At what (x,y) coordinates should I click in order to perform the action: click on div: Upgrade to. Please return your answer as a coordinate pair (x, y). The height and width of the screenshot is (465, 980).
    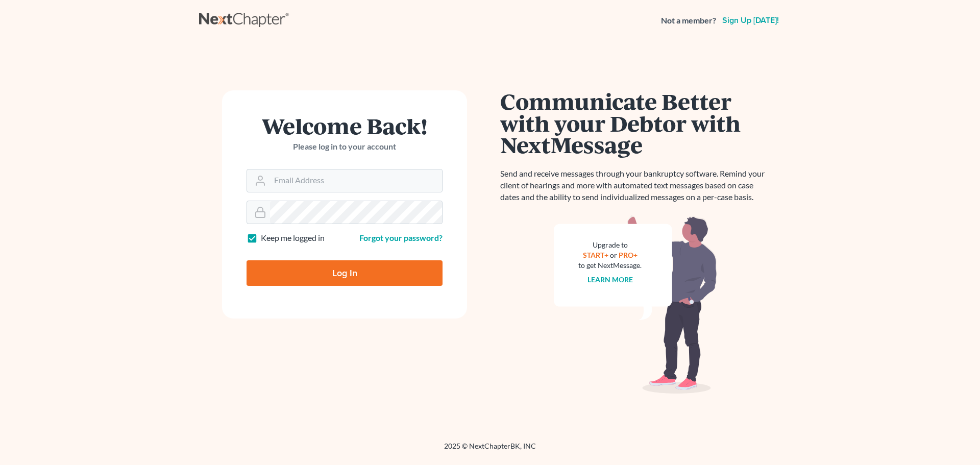
    Looking at the image, I should click on (610, 245).